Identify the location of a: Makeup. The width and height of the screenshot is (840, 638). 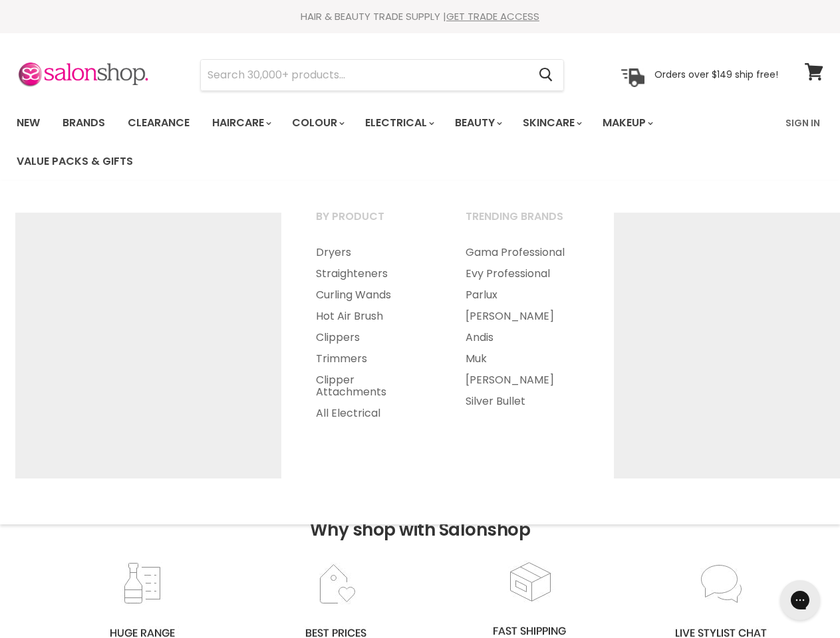
(627, 123).